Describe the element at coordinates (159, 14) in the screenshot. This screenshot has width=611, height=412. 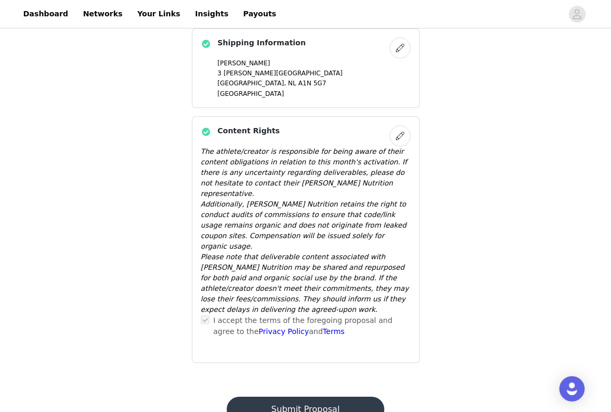
I see `a: Your Links` at that location.